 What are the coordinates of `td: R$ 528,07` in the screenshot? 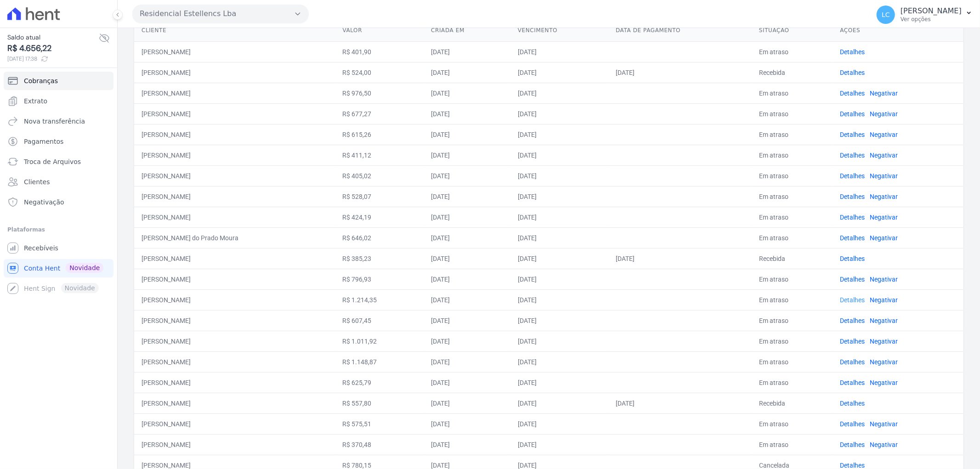 It's located at (380, 196).